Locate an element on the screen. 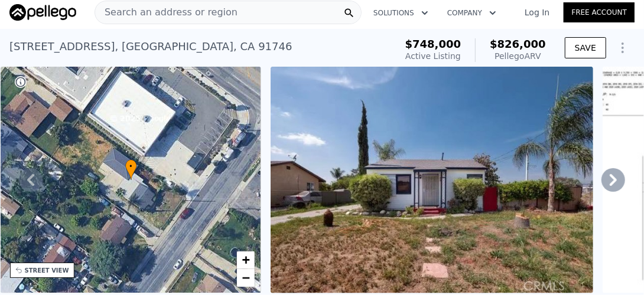 This screenshot has width=644, height=295. button: Company is located at coordinates (471, 13).